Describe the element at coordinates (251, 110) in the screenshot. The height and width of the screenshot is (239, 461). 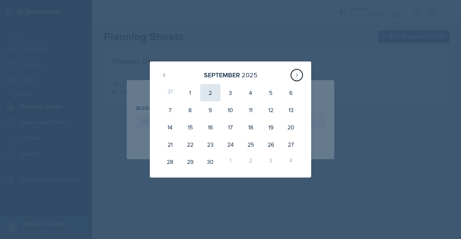
I see `div: 11` at that location.